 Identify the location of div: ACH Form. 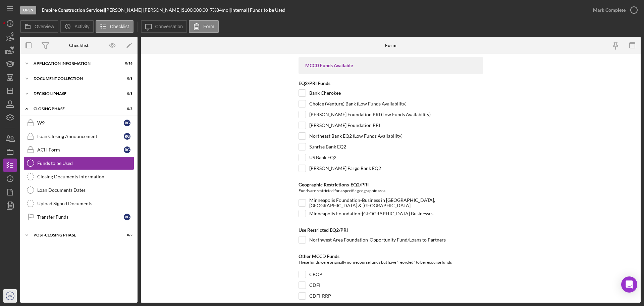
(81, 150).